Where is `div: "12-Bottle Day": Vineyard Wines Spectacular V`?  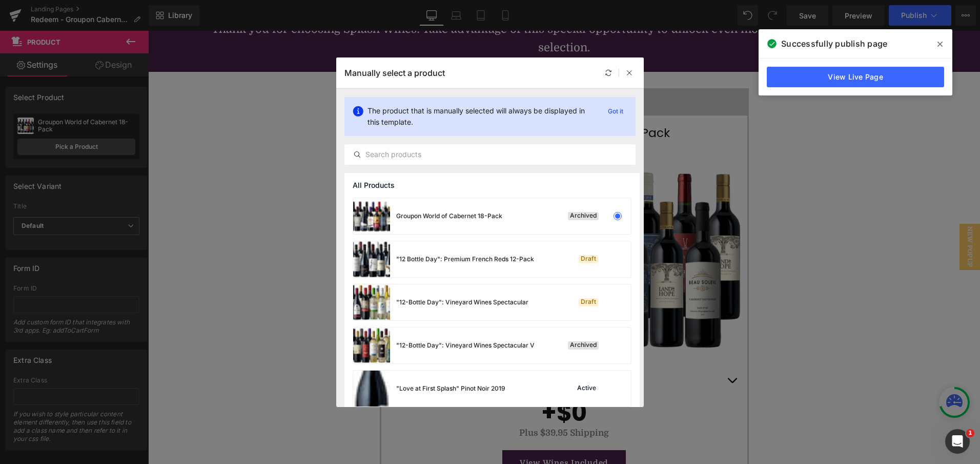 div: "12-Bottle Day": Vineyard Wines Spectacular V is located at coordinates (466, 345).